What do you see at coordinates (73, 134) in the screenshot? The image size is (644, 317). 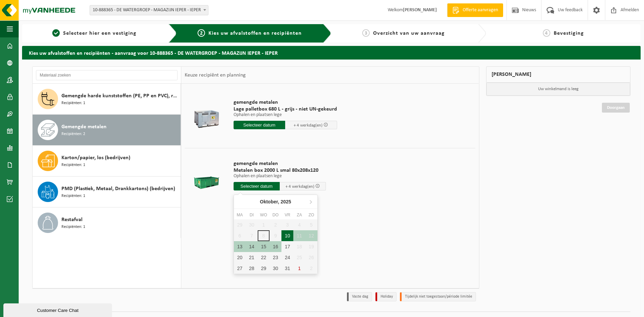 I see `span: Recipiënten: 2` at bounding box center [73, 134].